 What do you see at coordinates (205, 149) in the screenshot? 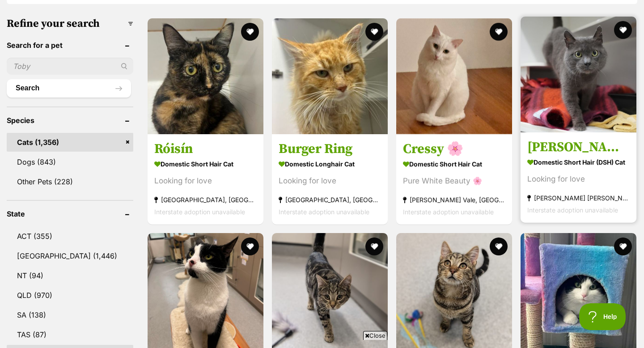
I see `h3: Róisín` at bounding box center [205, 149].